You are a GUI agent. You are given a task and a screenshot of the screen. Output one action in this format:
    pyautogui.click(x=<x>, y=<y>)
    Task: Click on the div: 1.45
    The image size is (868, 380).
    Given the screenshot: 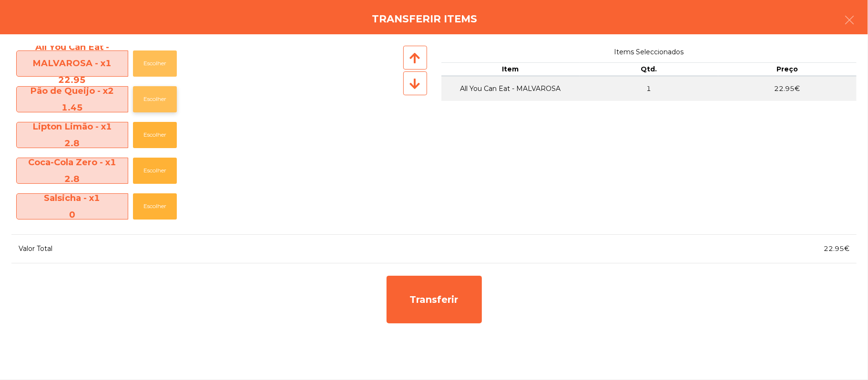 What is the action you would take?
    pyautogui.click(x=72, y=108)
    